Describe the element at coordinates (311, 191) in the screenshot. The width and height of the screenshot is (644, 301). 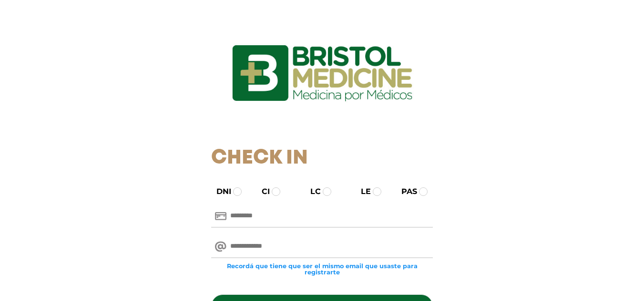
I see `label: LC` at that location.